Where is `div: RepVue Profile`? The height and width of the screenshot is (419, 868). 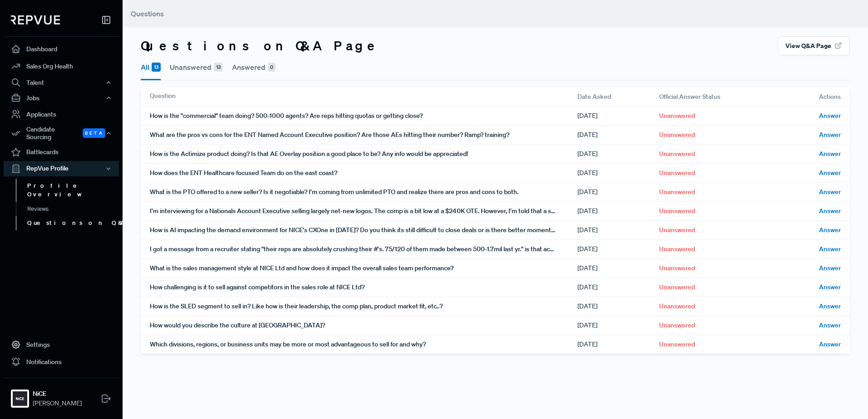
div: RepVue Profile is located at coordinates (62, 169).